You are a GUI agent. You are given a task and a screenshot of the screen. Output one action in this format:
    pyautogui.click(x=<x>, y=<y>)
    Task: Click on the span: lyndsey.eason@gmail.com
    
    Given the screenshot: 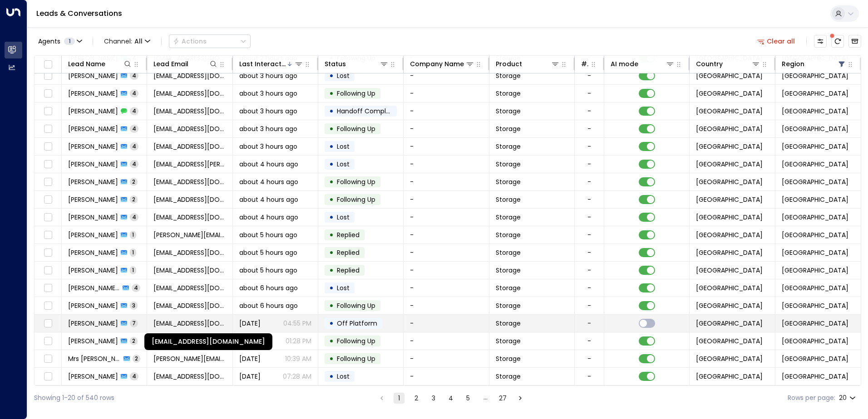 What is the action you would take?
    pyautogui.click(x=190, y=359)
    